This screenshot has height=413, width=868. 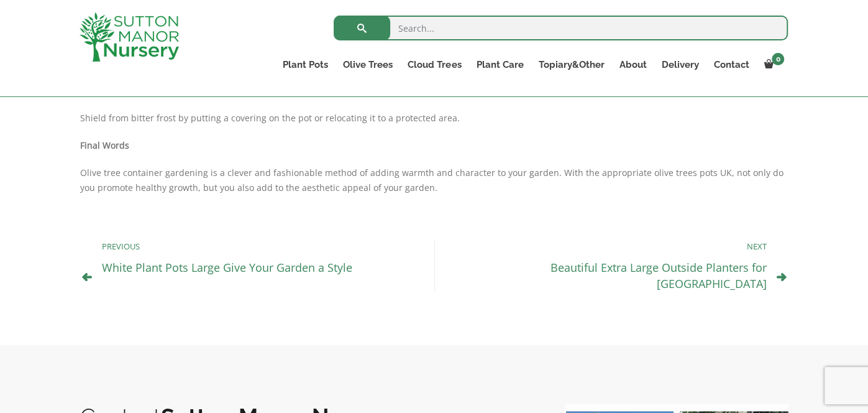 What do you see at coordinates (434, 118) in the screenshot?
I see `p: Shield from bitter frost by putting a covering on the pot or relocating it to a protected area.` at bounding box center [434, 118].